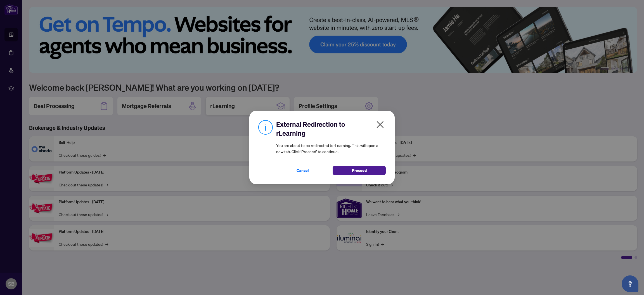 Image resolution: width=644 pixels, height=295 pixels. What do you see at coordinates (359, 171) in the screenshot?
I see `span: Proceed` at bounding box center [359, 171].